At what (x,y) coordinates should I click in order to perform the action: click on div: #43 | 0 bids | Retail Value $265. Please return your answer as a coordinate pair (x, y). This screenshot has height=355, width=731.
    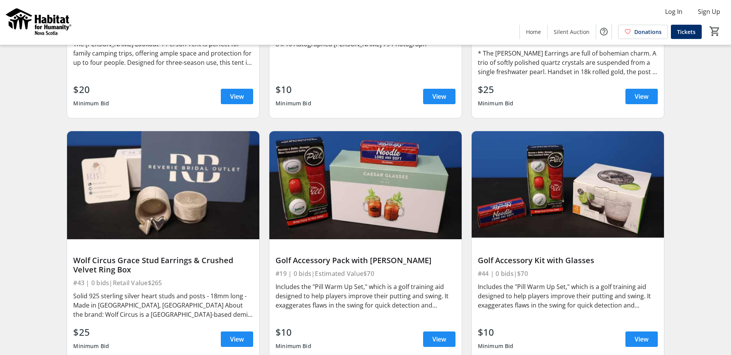
    Looking at the image, I should click on (163, 283).